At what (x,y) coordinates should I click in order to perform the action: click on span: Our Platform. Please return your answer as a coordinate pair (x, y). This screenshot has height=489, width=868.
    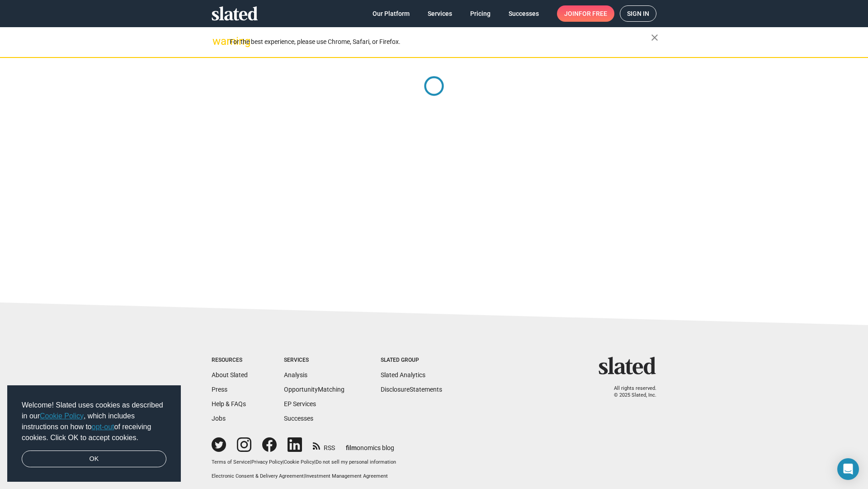
    Looking at the image, I should click on (391, 14).